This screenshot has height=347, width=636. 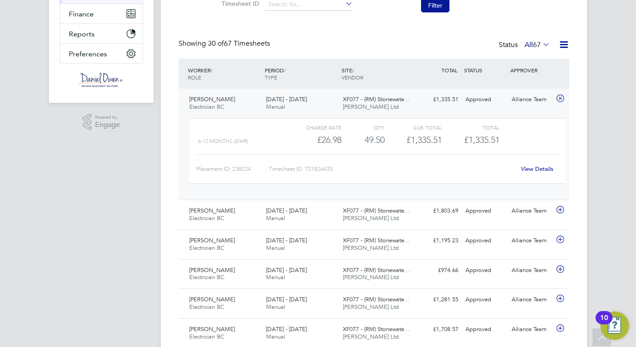 What do you see at coordinates (301, 74) in the screenshot?
I see `div: PERIOD` at bounding box center [301, 74].